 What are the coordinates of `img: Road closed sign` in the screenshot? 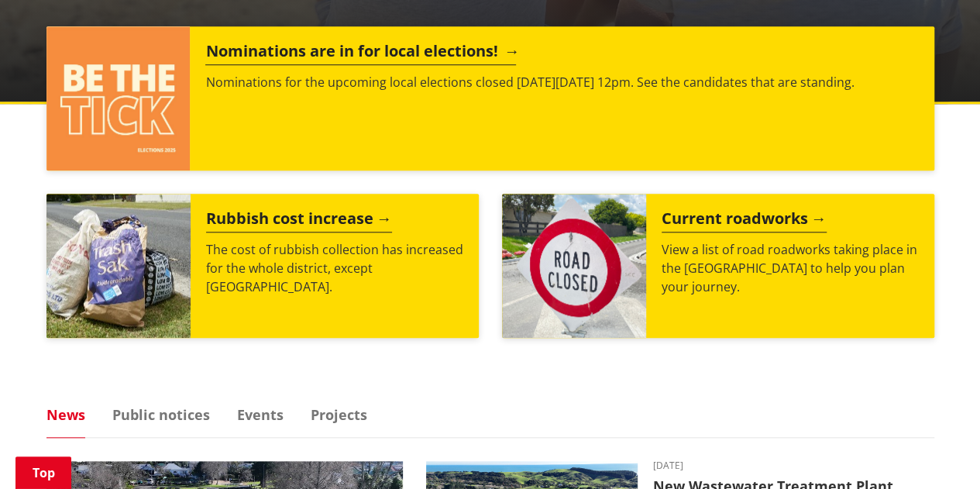 It's located at (574, 265).